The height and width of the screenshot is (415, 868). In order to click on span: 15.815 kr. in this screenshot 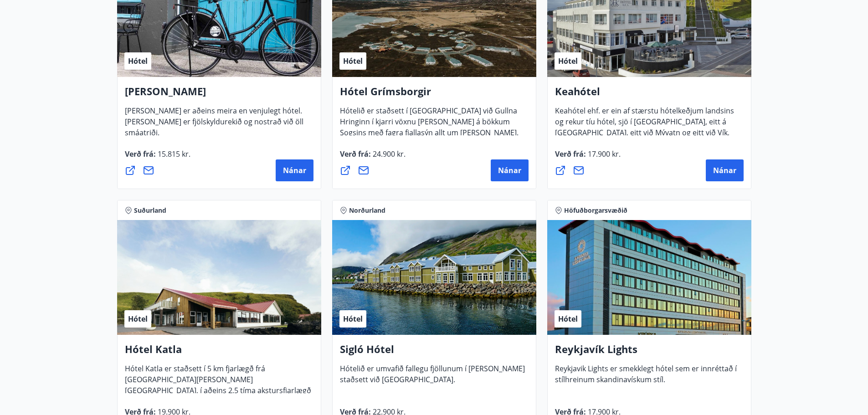, I will do `click(173, 154)`.